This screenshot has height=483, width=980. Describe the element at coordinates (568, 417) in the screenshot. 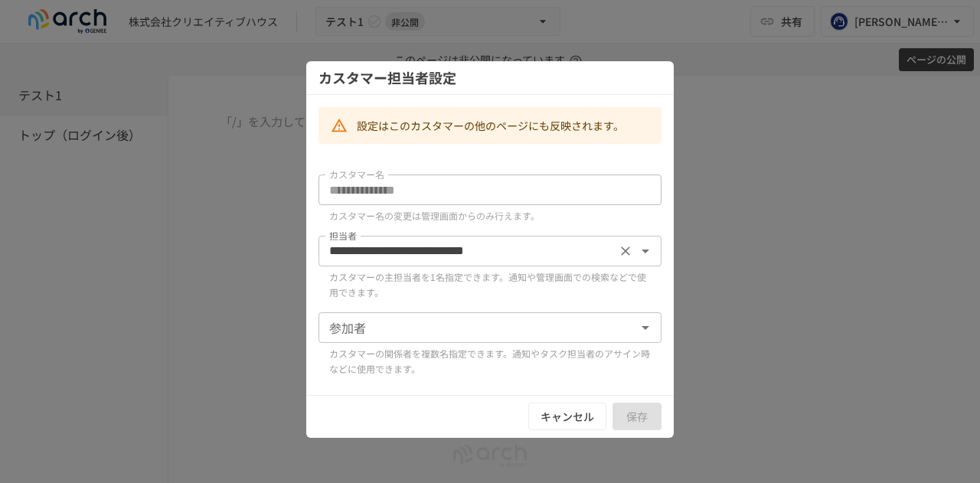

I see `button: キャンセル` at that location.